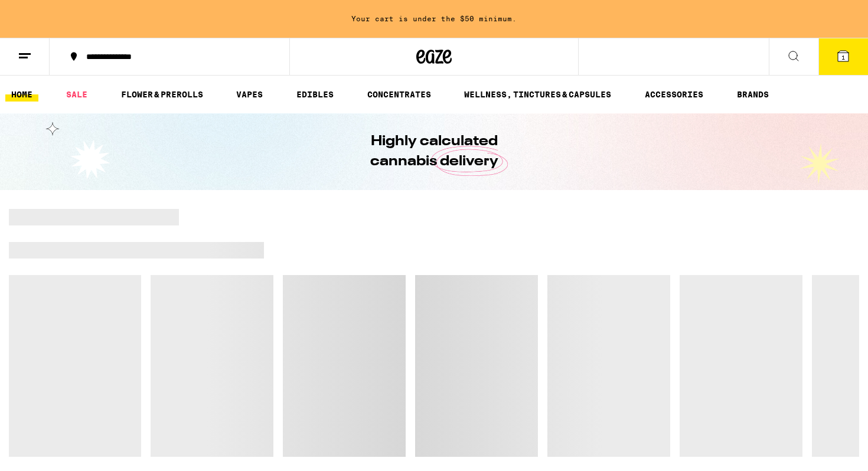  Describe the element at coordinates (249, 95) in the screenshot. I see `a: VAPES` at that location.